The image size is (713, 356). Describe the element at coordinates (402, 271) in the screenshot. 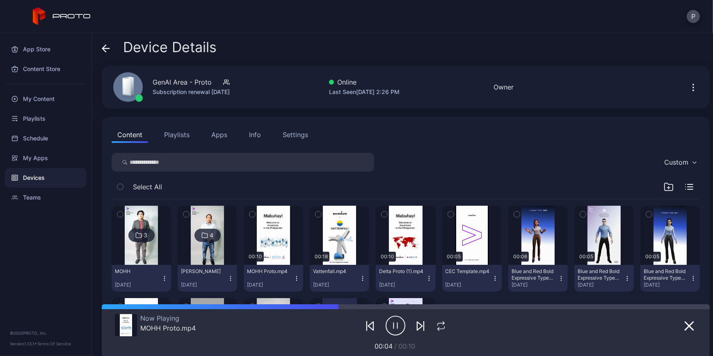

I see `div: Delta Proto (1).mp4` at that location.